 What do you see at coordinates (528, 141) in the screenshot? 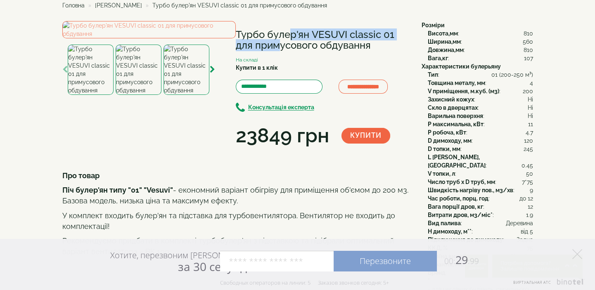
I see `span: 120` at bounding box center [528, 141].